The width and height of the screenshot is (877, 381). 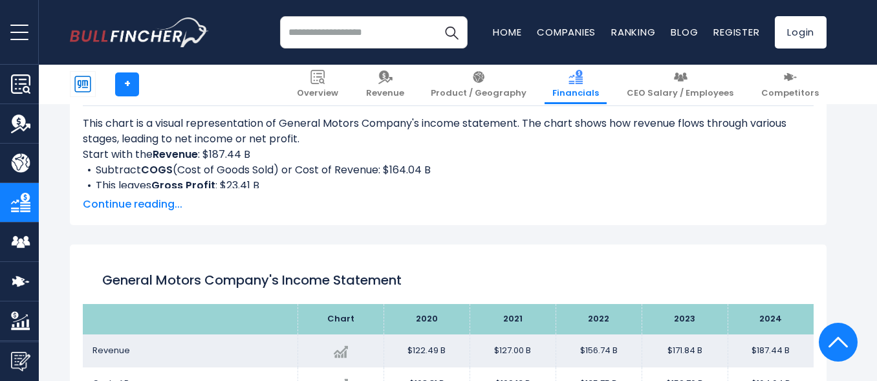 I want to click on th: Chart, so click(x=340, y=319).